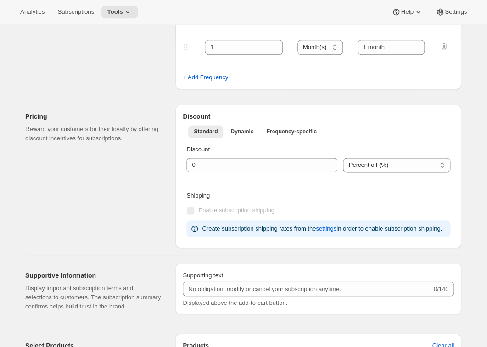 This screenshot has height=347, width=487. Describe the element at coordinates (202, 275) in the screenshot. I see `span: Supporting text` at that location.